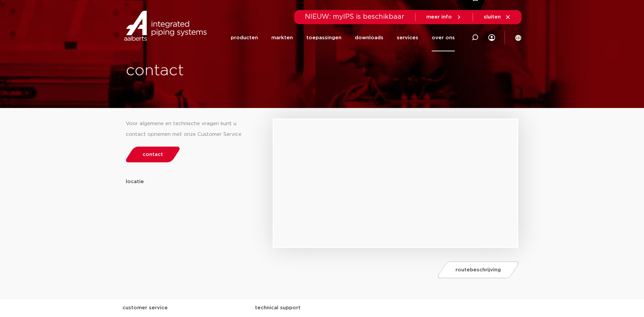 The image size is (644, 317). I want to click on a: markten, so click(282, 38).